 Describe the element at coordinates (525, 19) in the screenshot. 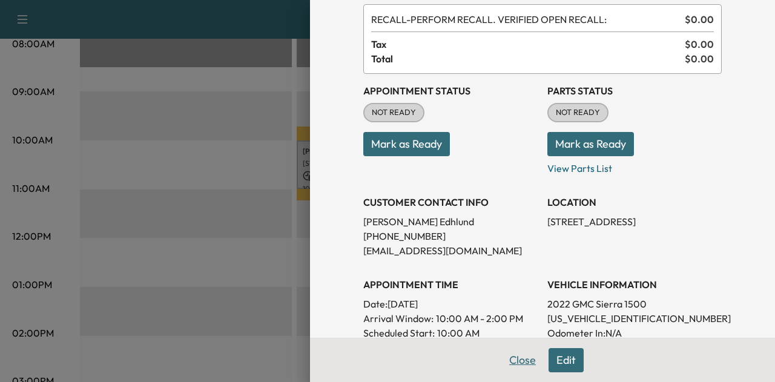

I see `span: PERFORM RECALL. VERIFIED OPEN RECALL:` at that location.